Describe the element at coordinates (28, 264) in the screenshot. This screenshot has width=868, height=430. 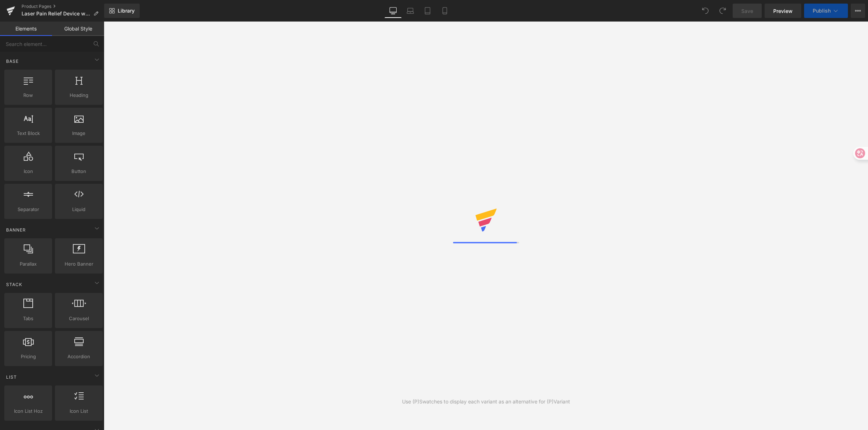
I see `span: Parallax` at that location.